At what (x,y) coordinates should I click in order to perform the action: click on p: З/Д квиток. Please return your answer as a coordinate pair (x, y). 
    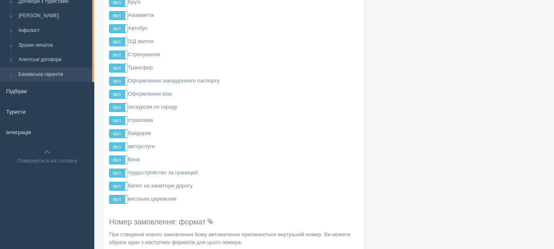
    Looking at the image, I should click on (234, 42).